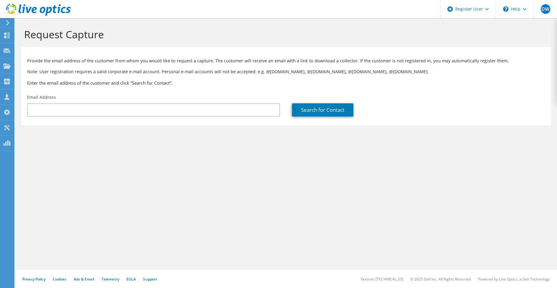 The image size is (557, 288). What do you see at coordinates (150, 279) in the screenshot?
I see `a: Support` at bounding box center [150, 279].